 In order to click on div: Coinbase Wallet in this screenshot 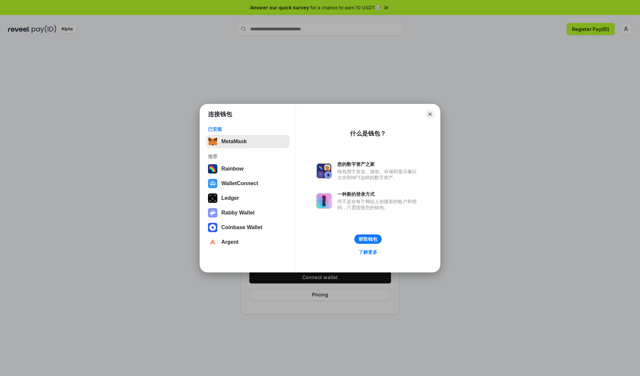, I will do `click(242, 228)`.